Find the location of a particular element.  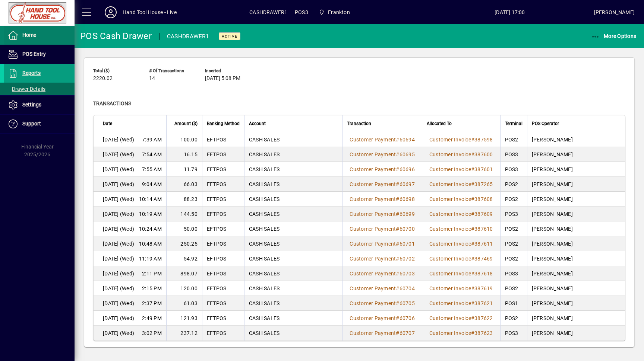

span: Banking Method is located at coordinates (223, 124).